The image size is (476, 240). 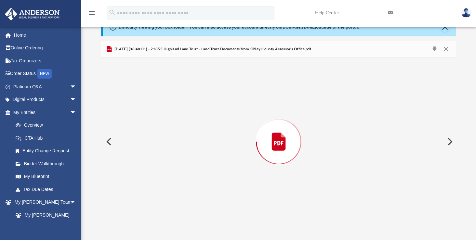 What do you see at coordinates (449, 142) in the screenshot?
I see `button: Next File` at bounding box center [449, 142].